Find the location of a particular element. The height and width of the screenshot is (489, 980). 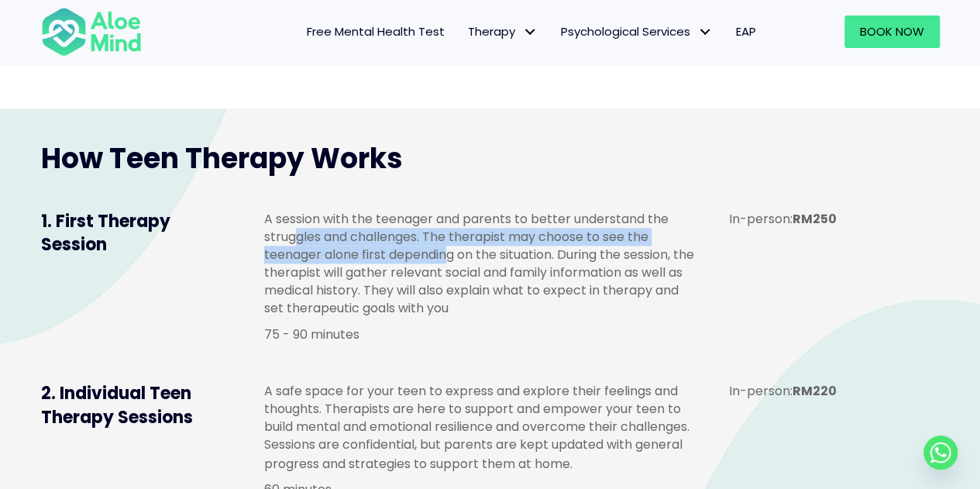

p: 75 - 90 minutes is located at coordinates (481, 334).